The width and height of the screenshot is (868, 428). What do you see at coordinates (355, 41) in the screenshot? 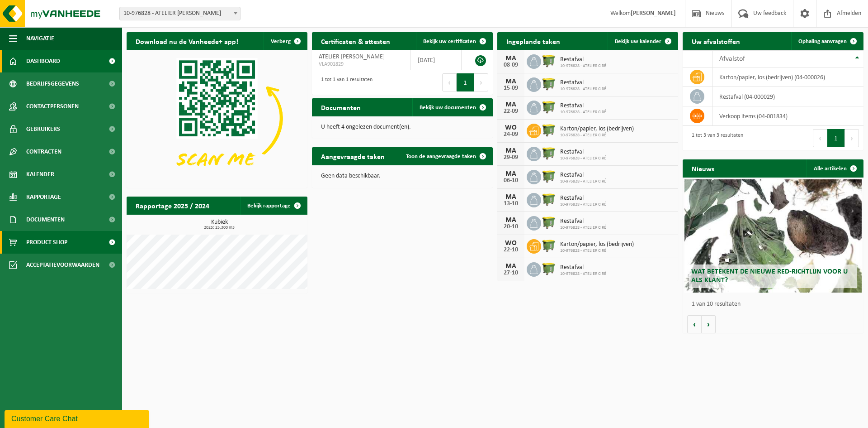
I see `h2: Certificaten & attesten` at bounding box center [355, 41].